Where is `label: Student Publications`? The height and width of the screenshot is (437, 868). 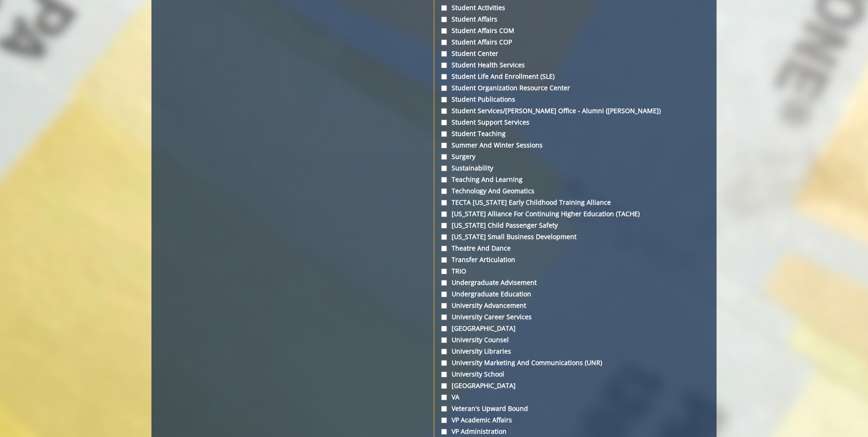
label: Student Publications is located at coordinates (574, 100).